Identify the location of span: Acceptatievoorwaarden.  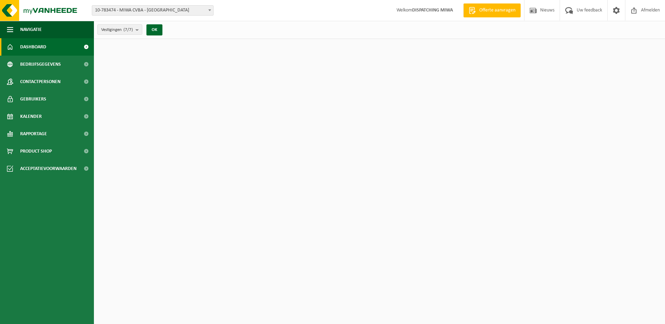
(48, 169).